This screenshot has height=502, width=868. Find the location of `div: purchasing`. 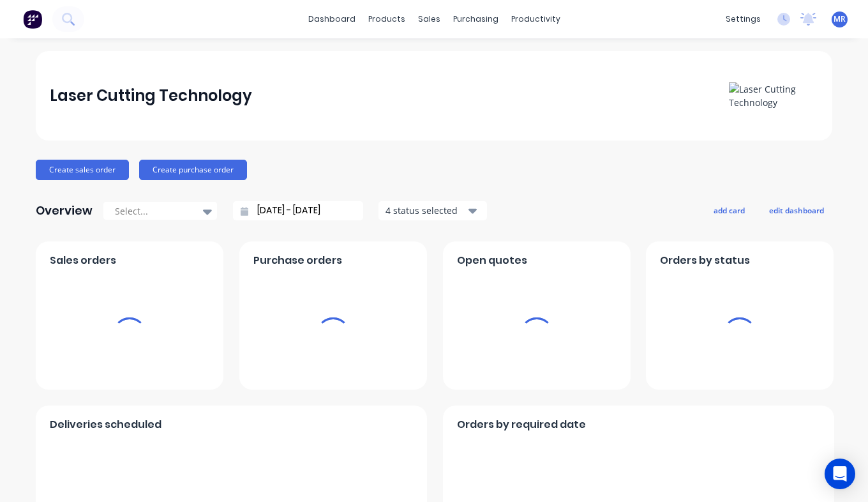

div: purchasing is located at coordinates (475, 19).